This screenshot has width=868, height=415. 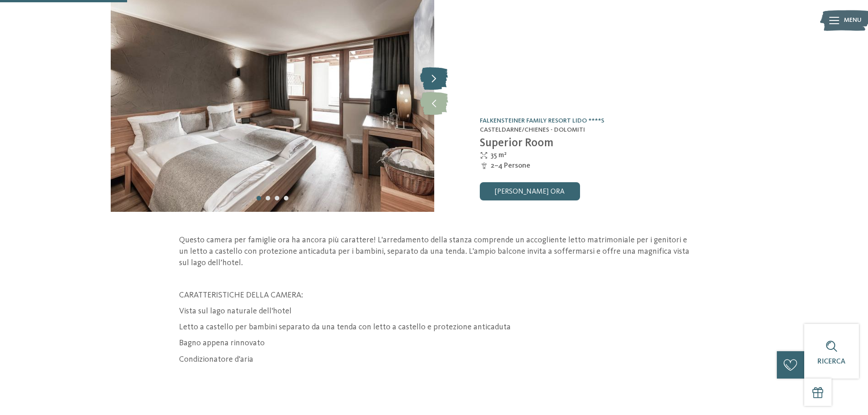 What do you see at coordinates (532, 130) in the screenshot?
I see `span: Casteldarne/Chienes - Dolomiti` at bounding box center [532, 130].